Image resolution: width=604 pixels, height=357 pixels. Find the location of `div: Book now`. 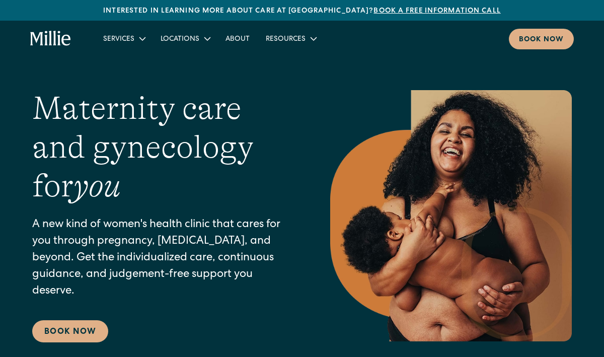

div: Book now is located at coordinates (541, 40).